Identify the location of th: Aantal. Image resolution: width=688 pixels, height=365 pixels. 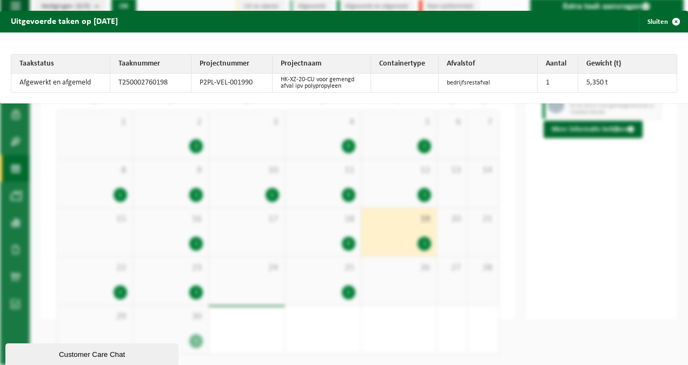
(558, 64).